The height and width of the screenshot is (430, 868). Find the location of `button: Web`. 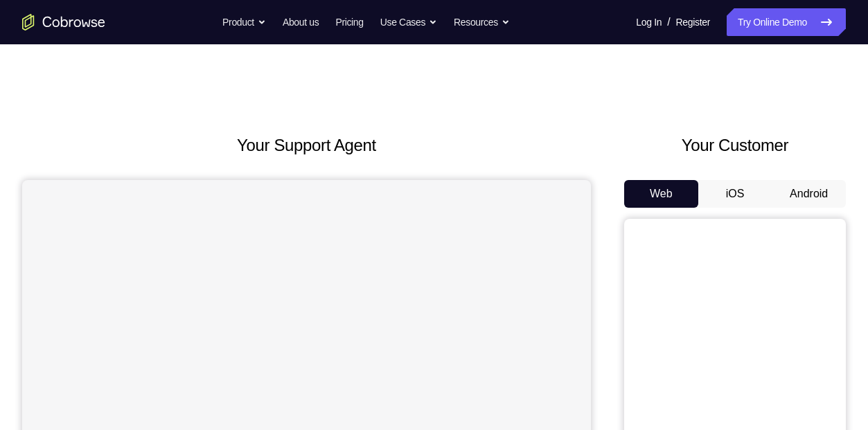

button: Web is located at coordinates (660, 194).